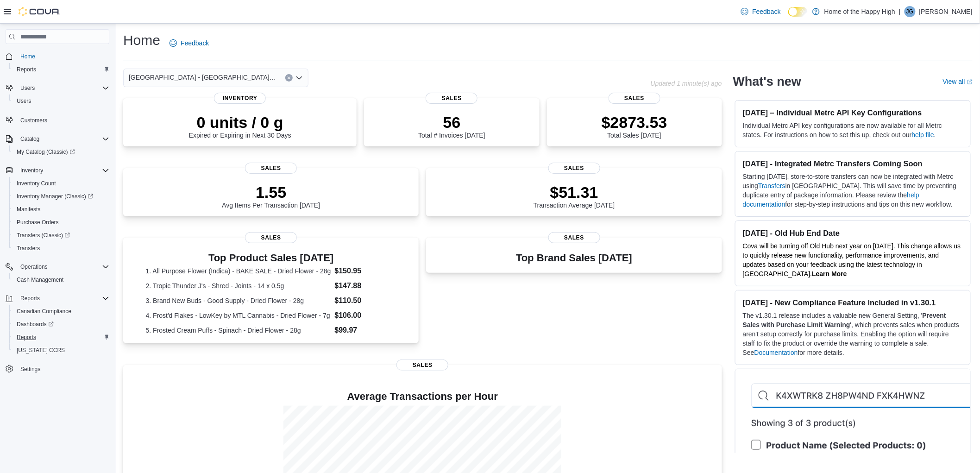  What do you see at coordinates (37, 223) in the screenshot?
I see `a: Purchase Orders` at bounding box center [37, 223].